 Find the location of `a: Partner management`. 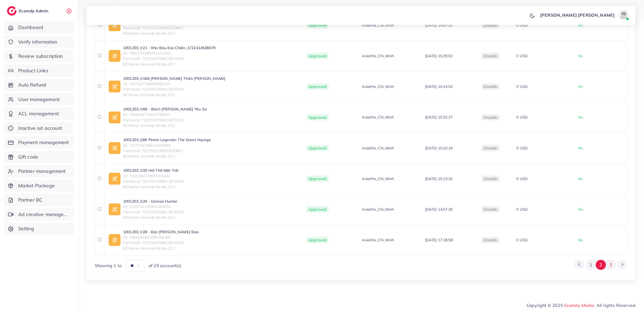

a: Partner management is located at coordinates (39, 171).